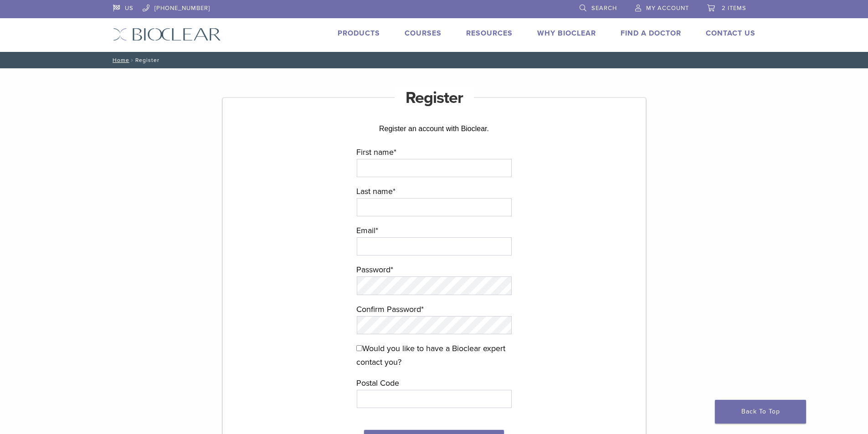 Image resolution: width=868 pixels, height=434 pixels. What do you see at coordinates (651, 33) in the screenshot?
I see `a: Find A Doctor` at bounding box center [651, 33].